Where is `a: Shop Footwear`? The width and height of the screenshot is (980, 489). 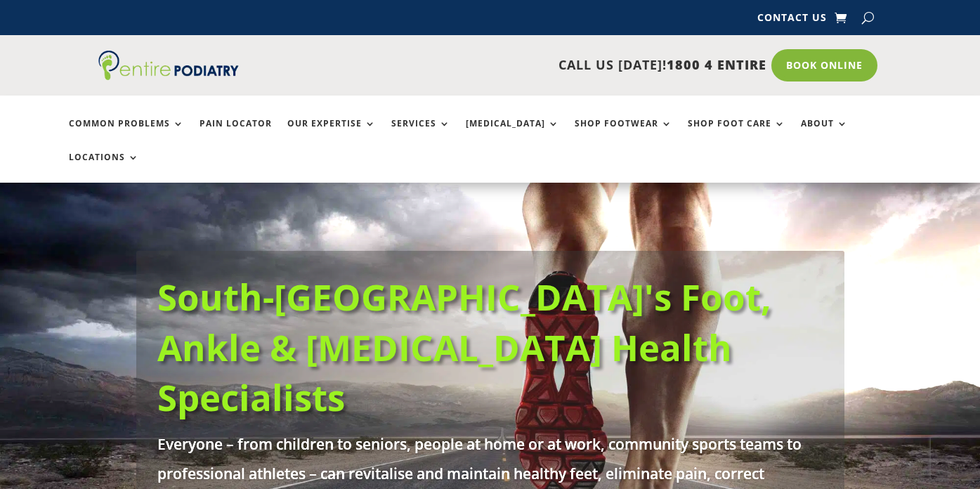 a: Shop Footwear is located at coordinates (623, 133).